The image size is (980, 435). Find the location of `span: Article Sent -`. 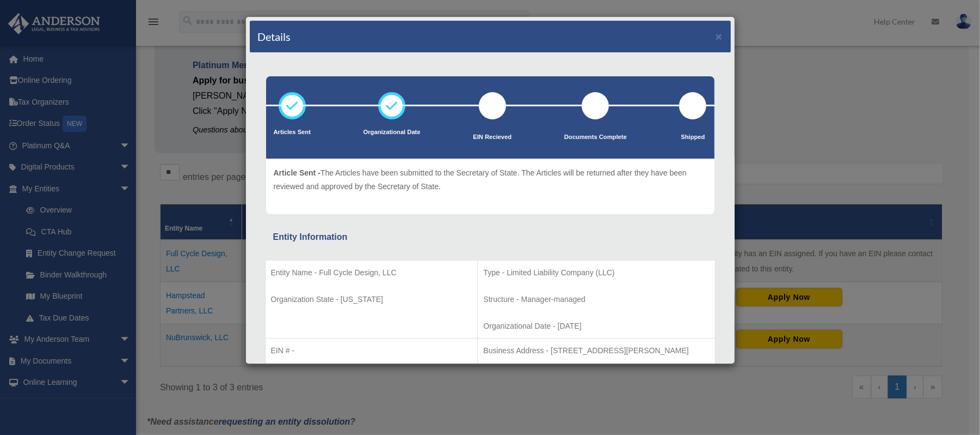

span: Article Sent - is located at coordinates (297, 173).